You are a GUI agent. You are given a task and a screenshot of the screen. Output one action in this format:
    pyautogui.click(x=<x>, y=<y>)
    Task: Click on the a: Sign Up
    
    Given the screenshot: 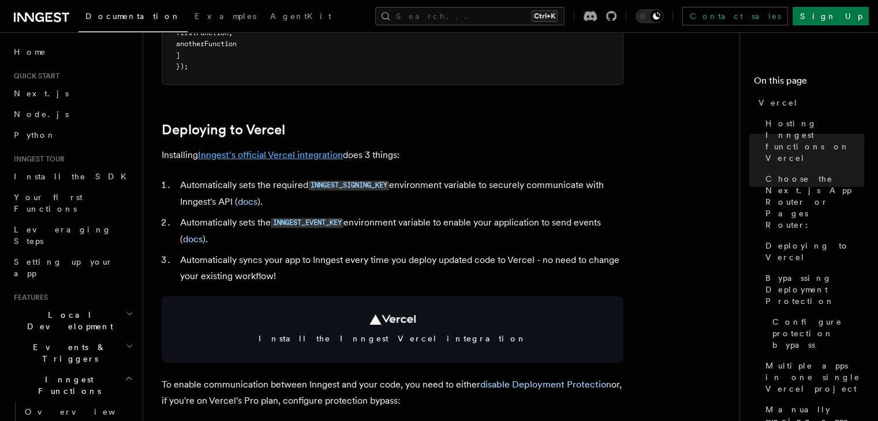 What is the action you would take?
    pyautogui.click(x=830, y=16)
    